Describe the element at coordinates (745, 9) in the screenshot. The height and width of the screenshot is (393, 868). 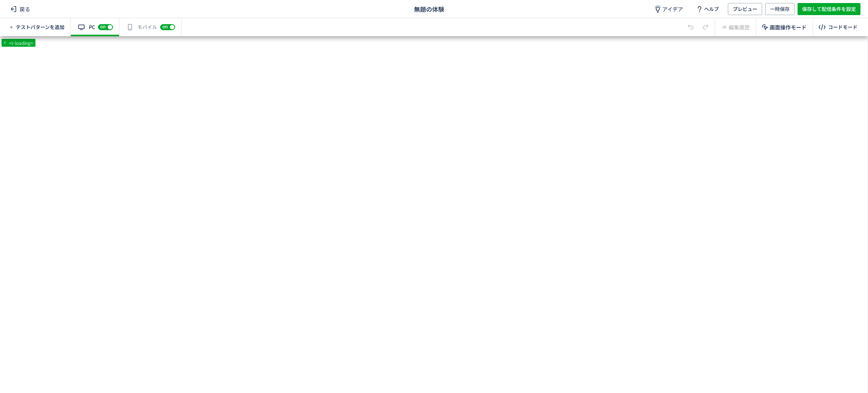
I see `span: プレビュー` at that location.